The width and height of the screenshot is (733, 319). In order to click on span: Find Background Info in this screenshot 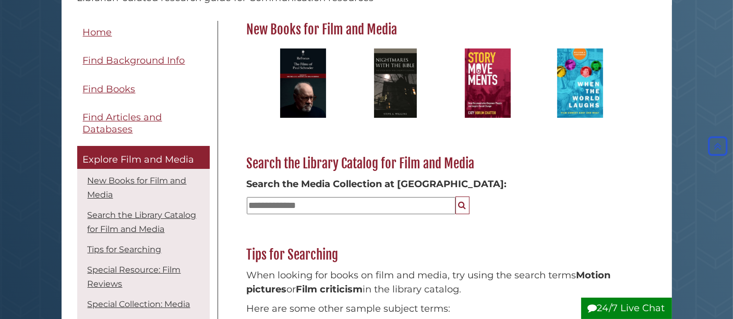, I will do `click(134, 61)`.